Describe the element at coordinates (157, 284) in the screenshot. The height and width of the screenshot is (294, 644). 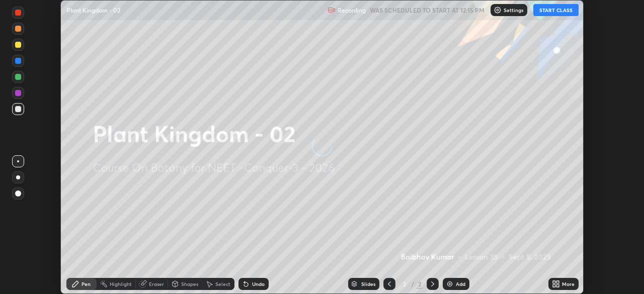
I see `div: Eraser` at that location.